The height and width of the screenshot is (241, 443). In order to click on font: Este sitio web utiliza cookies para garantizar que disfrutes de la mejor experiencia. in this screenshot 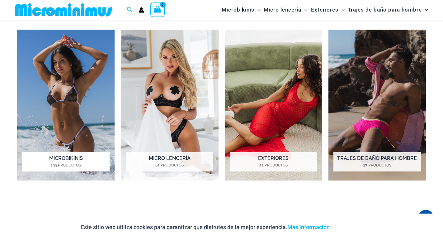, I will do `click(184, 227)`.